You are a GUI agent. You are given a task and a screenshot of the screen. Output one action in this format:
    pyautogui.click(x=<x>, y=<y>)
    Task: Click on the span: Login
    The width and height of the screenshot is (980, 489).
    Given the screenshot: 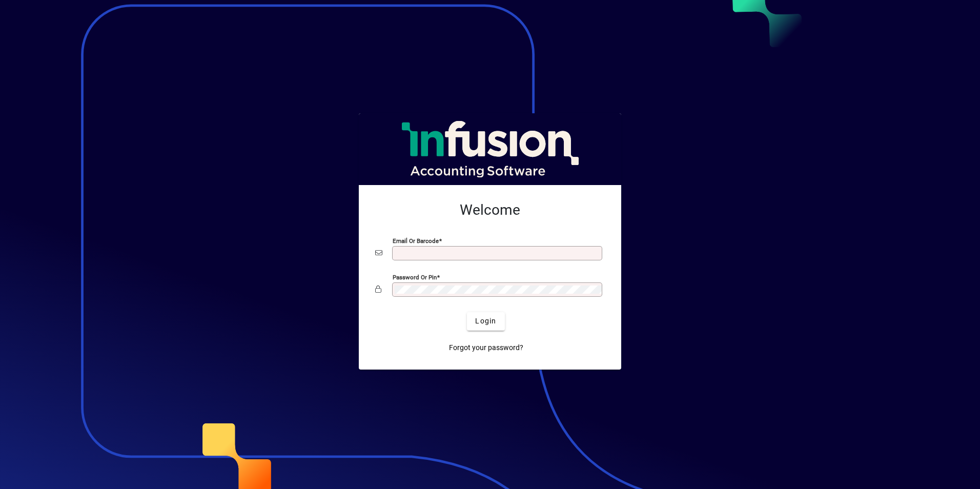 What is the action you would take?
    pyautogui.click(x=485, y=321)
    